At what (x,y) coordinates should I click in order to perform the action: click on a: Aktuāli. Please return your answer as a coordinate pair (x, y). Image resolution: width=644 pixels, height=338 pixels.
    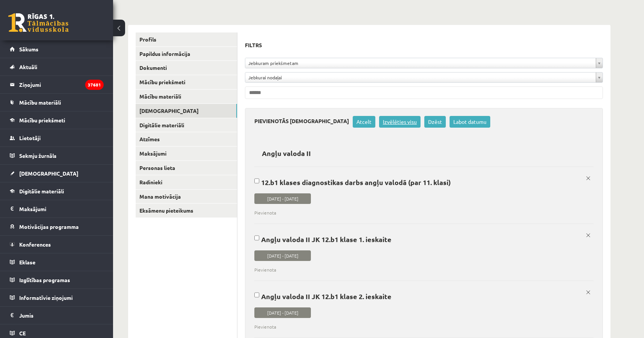
    Looking at the image, I should click on (56, 67).